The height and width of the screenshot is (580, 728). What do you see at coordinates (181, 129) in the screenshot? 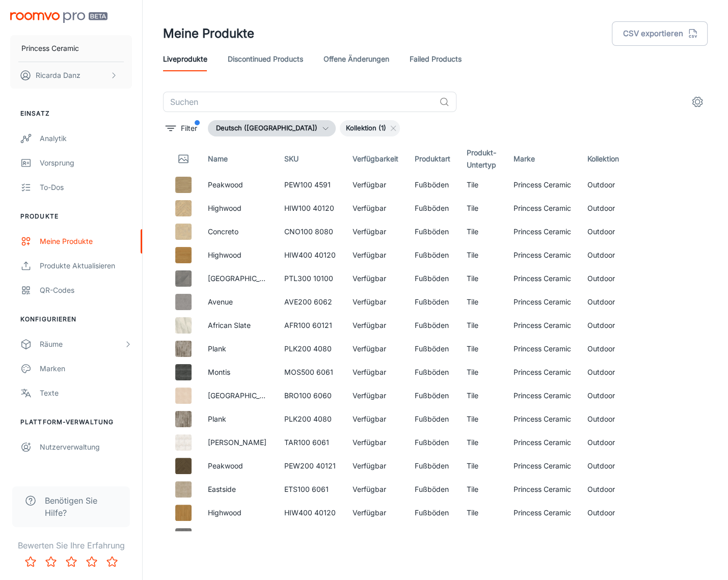
I see `button: filter` at bounding box center [181, 129].